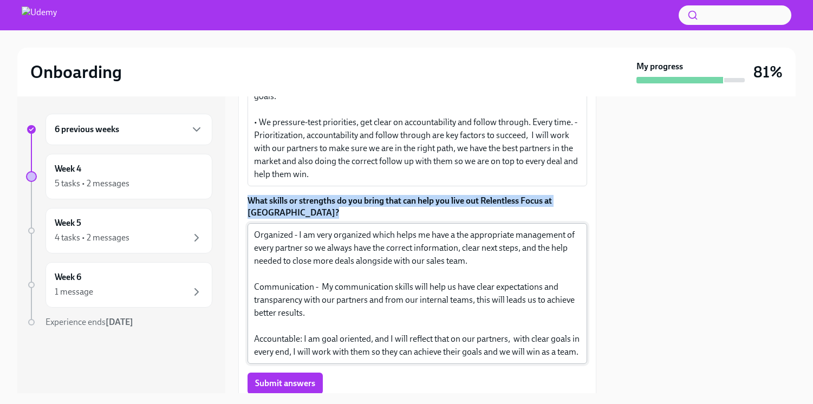 Image resolution: width=813 pixels, height=404 pixels. What do you see at coordinates (39, 15) in the screenshot?
I see `img: Udemy` at bounding box center [39, 15].